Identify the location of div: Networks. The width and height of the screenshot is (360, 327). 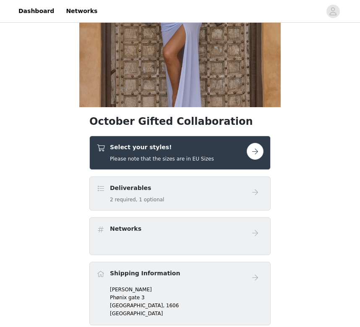
(180, 236).